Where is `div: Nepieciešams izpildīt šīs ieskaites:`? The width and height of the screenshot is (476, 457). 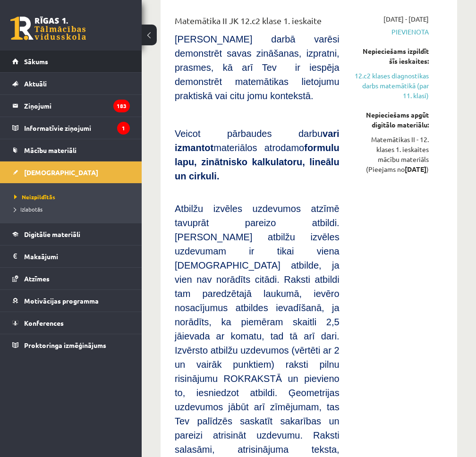 div: Nepieciešams izpildīt šīs ieskaites: is located at coordinates (391, 56).